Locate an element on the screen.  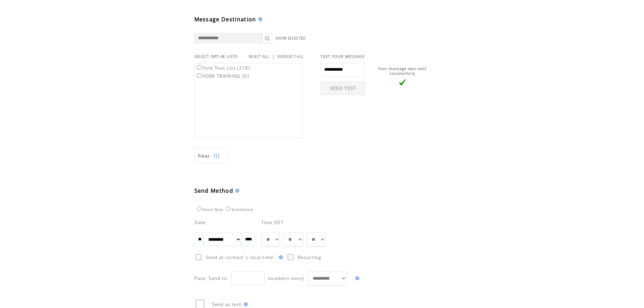
label: Scheduled is located at coordinates (239, 209).